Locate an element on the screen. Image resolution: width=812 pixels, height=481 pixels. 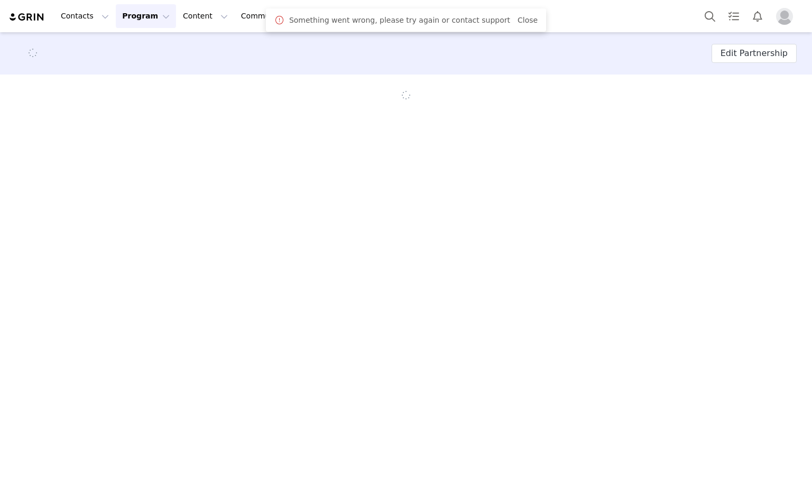
button: Edit Partnership is located at coordinates (754, 53).